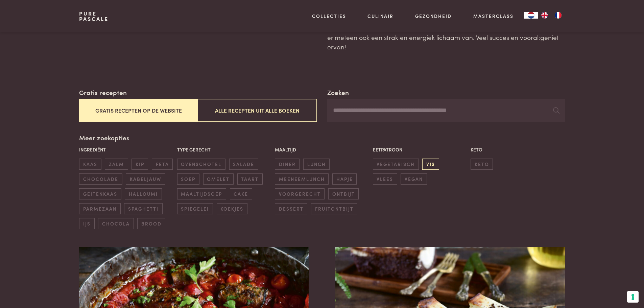 The width and height of the screenshot is (644, 308). Describe the element at coordinates (241, 194) in the screenshot. I see `span: cake` at that location.